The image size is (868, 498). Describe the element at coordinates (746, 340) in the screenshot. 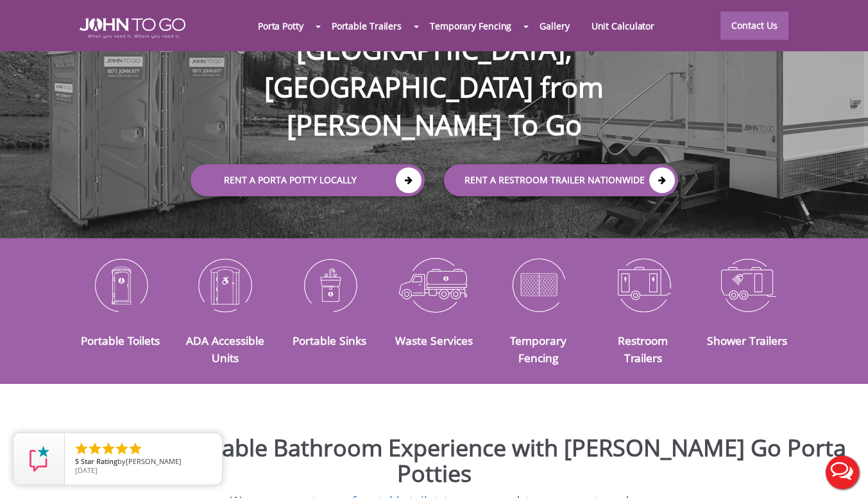

I see `a: Shower Trailers` at that location.